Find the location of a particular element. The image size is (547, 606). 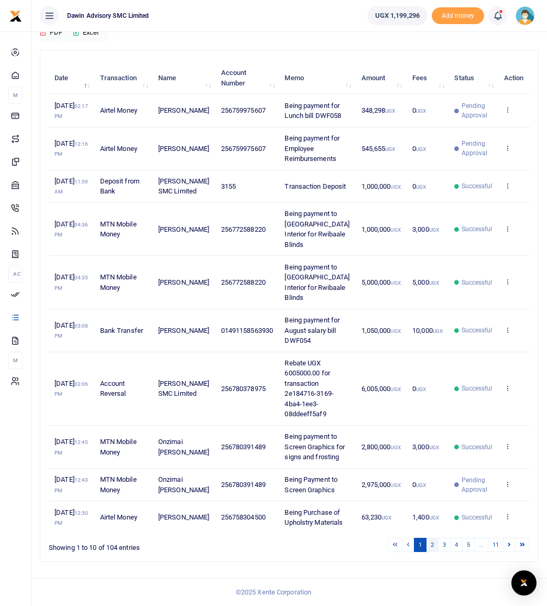

span: 01491158563930 is located at coordinates (247, 330).